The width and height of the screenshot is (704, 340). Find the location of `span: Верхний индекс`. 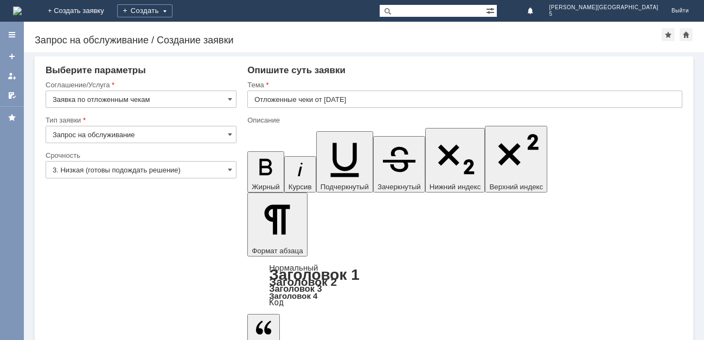

span: Верхний индекс is located at coordinates (516, 187).